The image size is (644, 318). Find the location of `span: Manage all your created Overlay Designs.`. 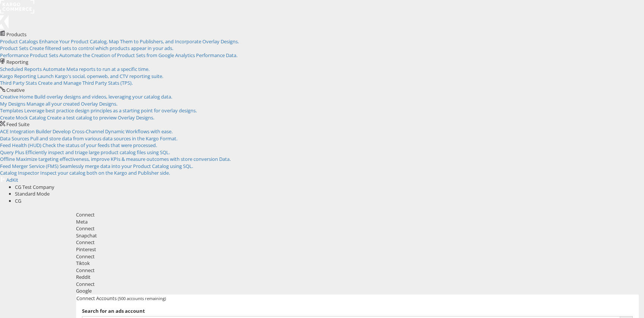

span: Manage all your created Overlay Designs. is located at coordinates (72, 104).